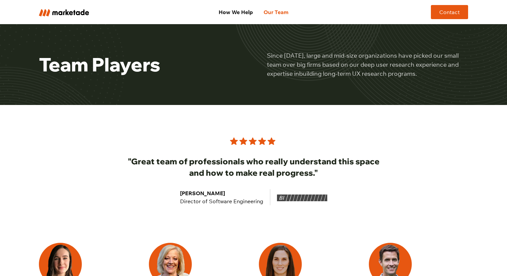 The image size is (507, 276). Describe the element at coordinates (222, 201) in the screenshot. I see `div: Director of Software Engineering` at that location.